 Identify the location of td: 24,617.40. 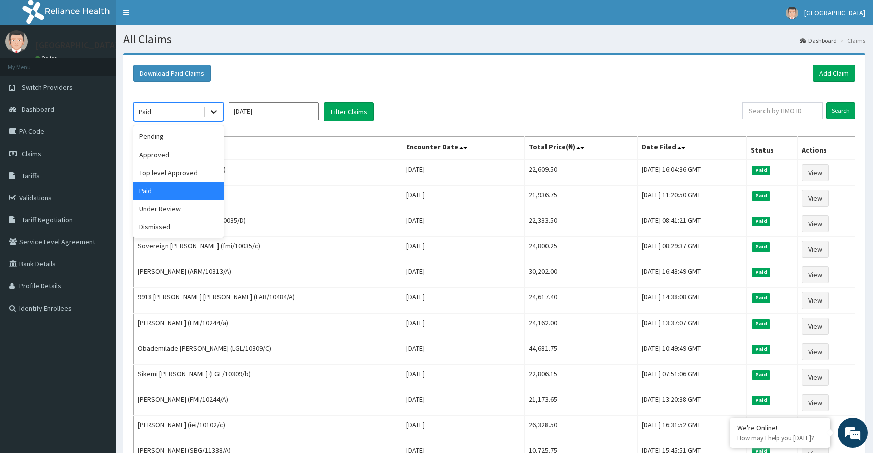
(580, 301).